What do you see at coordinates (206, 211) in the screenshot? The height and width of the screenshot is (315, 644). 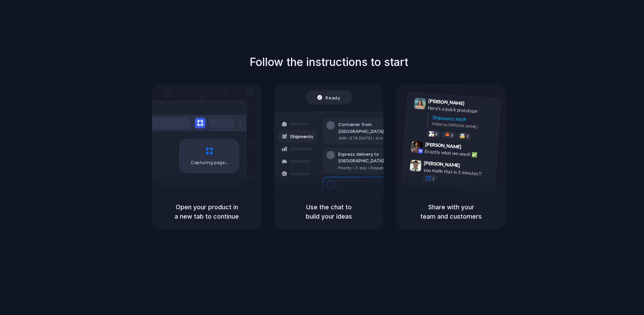 I see `h5: Open your product in a new tab to continue` at bounding box center [206, 211].